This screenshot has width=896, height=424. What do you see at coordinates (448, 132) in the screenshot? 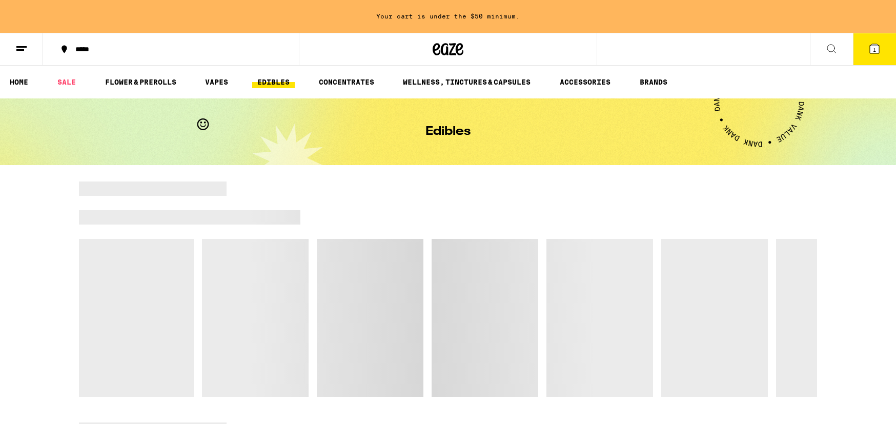
I see `h1: Edibles` at bounding box center [448, 132].